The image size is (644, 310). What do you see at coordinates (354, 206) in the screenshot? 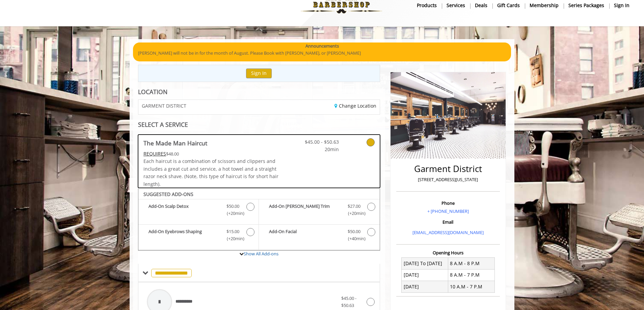
I see `span: $27.00` at bounding box center [354, 206].